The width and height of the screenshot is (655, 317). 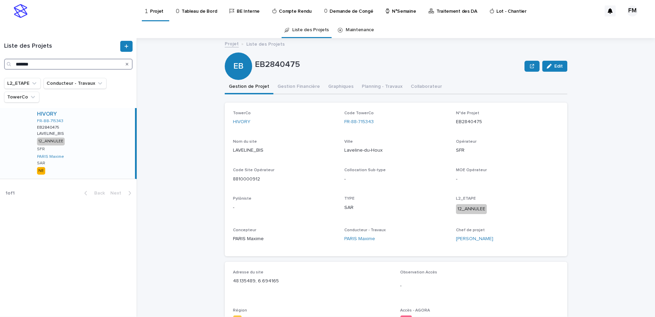 What do you see at coordinates (284, 239) in the screenshot?
I see `p: PARIS Maxime` at bounding box center [284, 239].